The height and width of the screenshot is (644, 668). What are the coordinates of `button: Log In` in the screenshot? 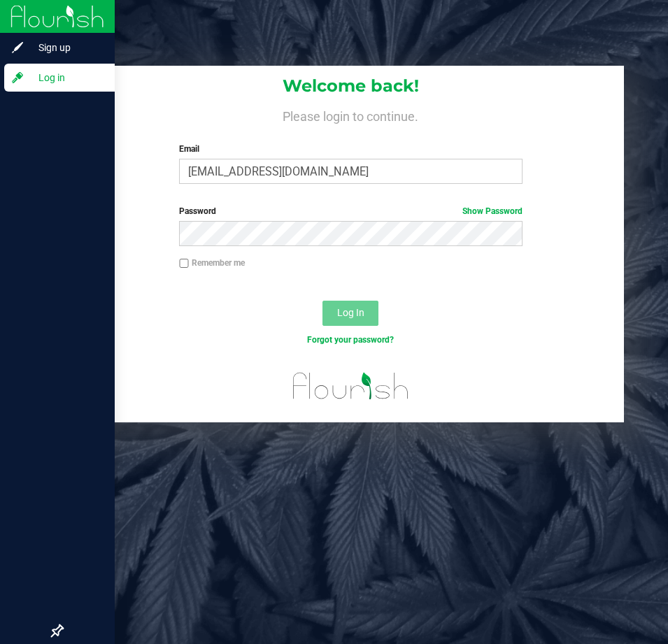 It's located at (350, 313).